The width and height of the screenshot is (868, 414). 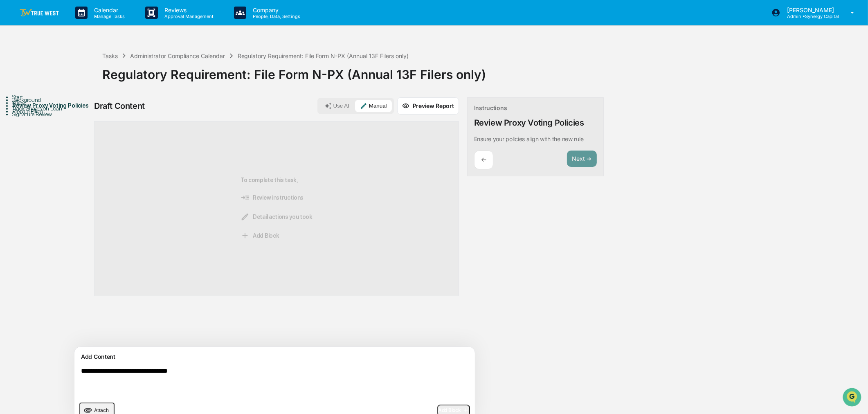 I want to click on div: Instructions, so click(x=490, y=107).